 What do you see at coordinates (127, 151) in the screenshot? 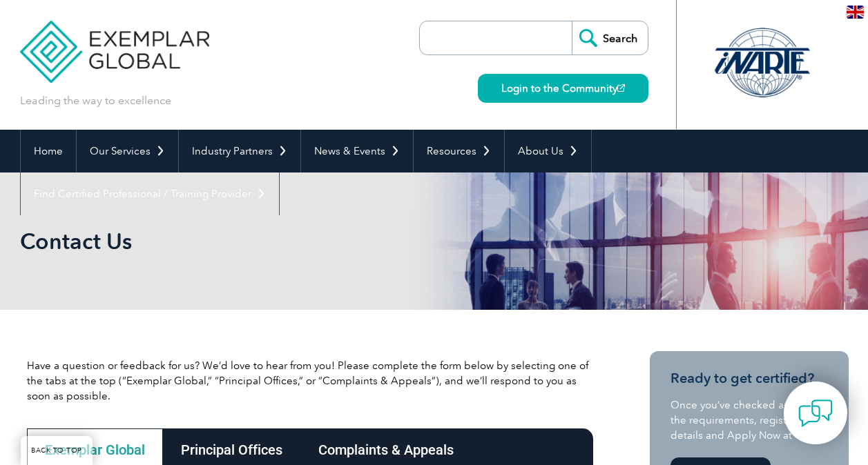
I see `a: Our Services` at bounding box center [127, 151].